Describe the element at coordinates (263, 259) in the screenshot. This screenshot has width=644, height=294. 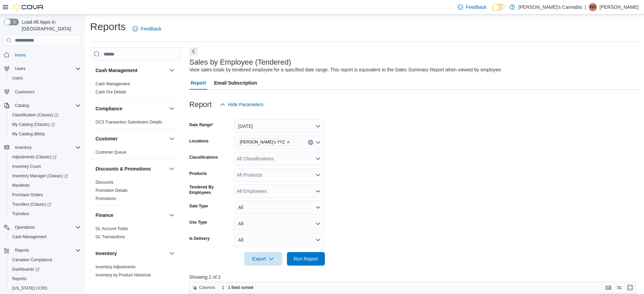
I see `span: Export` at that location.